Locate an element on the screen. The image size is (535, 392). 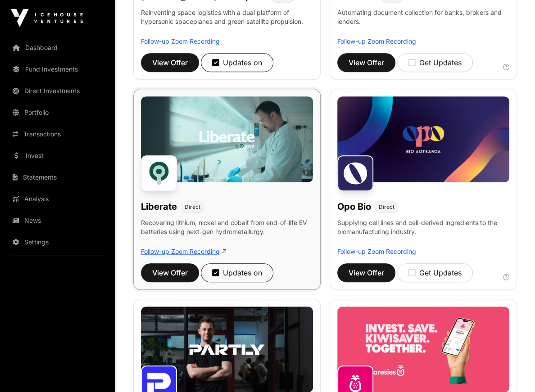
a: Portfolio is located at coordinates (57, 112).